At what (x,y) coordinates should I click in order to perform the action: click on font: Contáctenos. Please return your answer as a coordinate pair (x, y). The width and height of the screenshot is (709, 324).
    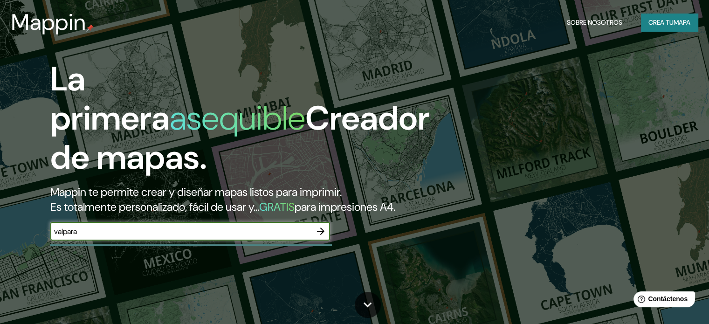
    Looking at the image, I should click on (41, 11).